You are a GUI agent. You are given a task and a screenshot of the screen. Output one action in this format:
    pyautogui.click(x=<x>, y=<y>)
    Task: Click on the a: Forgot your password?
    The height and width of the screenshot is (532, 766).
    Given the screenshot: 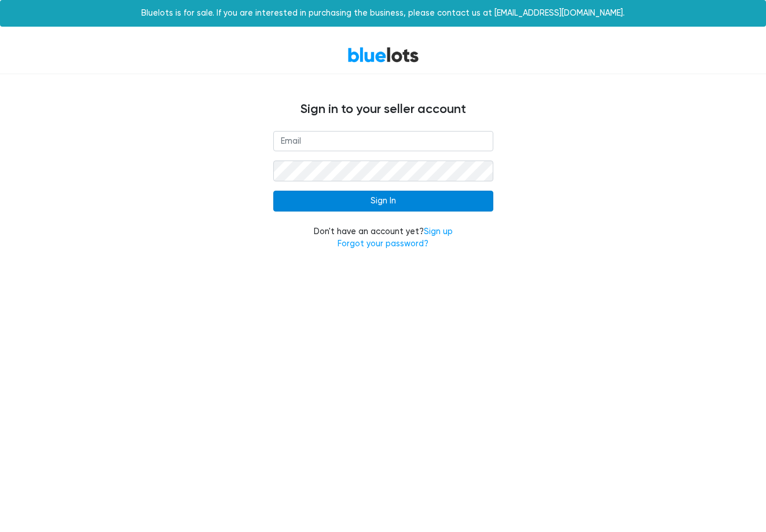 What is the action you would take?
    pyautogui.click(x=383, y=243)
    